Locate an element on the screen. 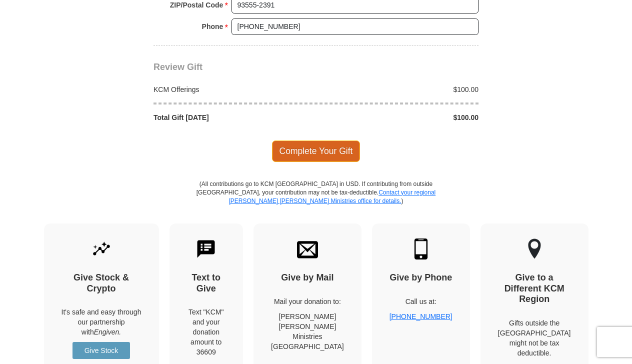 This screenshot has height=364, width=632. span: Review Gift is located at coordinates (178, 67).